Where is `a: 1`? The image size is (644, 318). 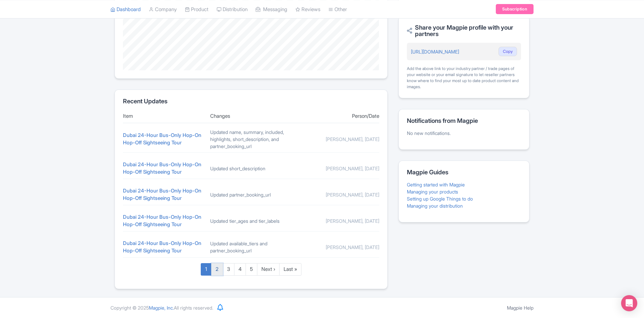 a: 1 is located at coordinates (206, 269).